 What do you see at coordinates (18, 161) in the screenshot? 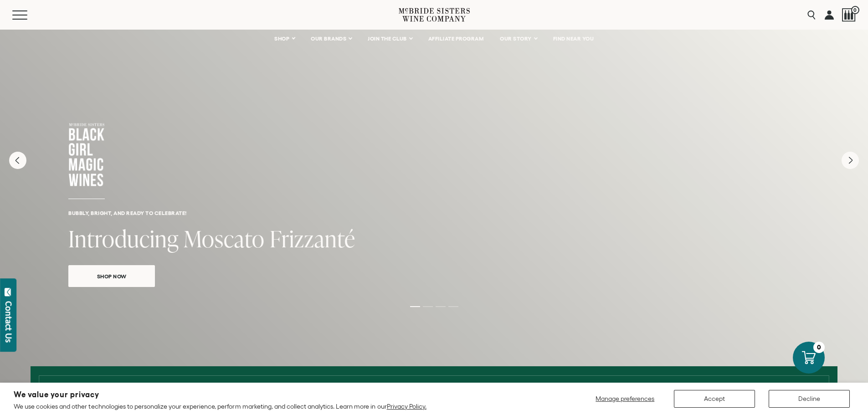
I see `button: Previous` at bounding box center [18, 161].